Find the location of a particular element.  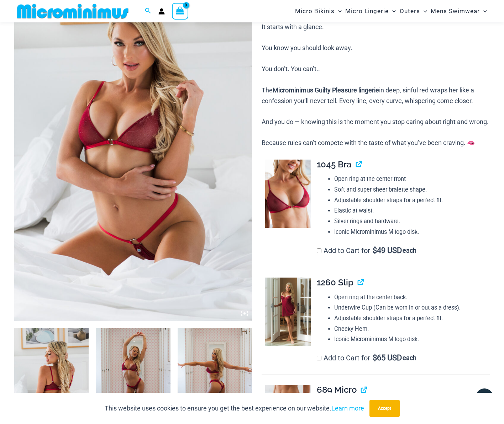

span: 65 USD is located at coordinates (387, 358).